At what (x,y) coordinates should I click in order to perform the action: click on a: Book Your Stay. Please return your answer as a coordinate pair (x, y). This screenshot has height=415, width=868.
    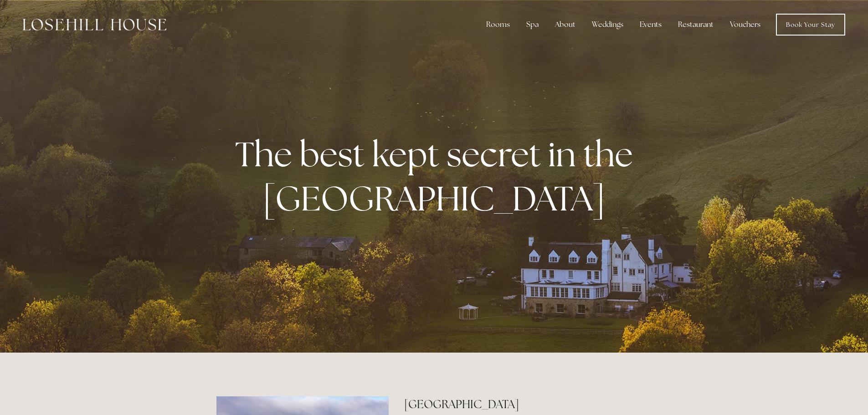
    Looking at the image, I should click on (811, 24).